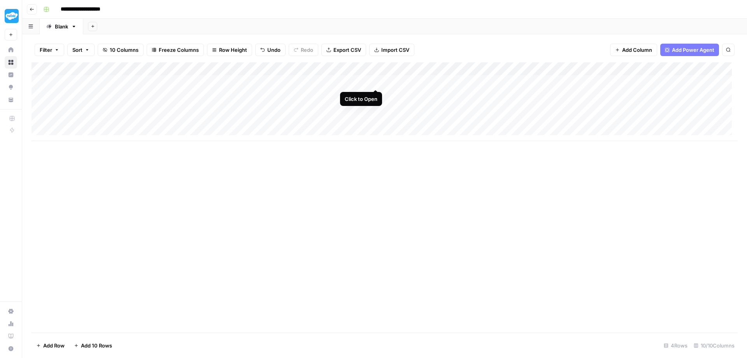 This screenshot has width=747, height=358. Describe the element at coordinates (304, 50) in the screenshot. I see `button: Redo` at that location.